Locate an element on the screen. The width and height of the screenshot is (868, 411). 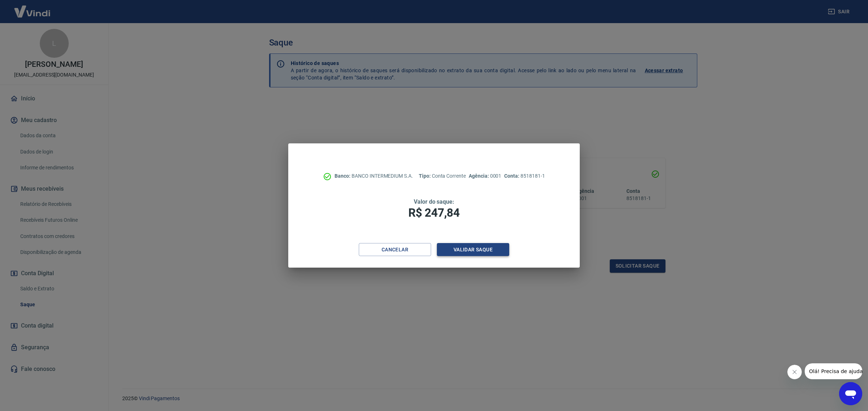
p: 8518181-1 is located at coordinates (524, 175).